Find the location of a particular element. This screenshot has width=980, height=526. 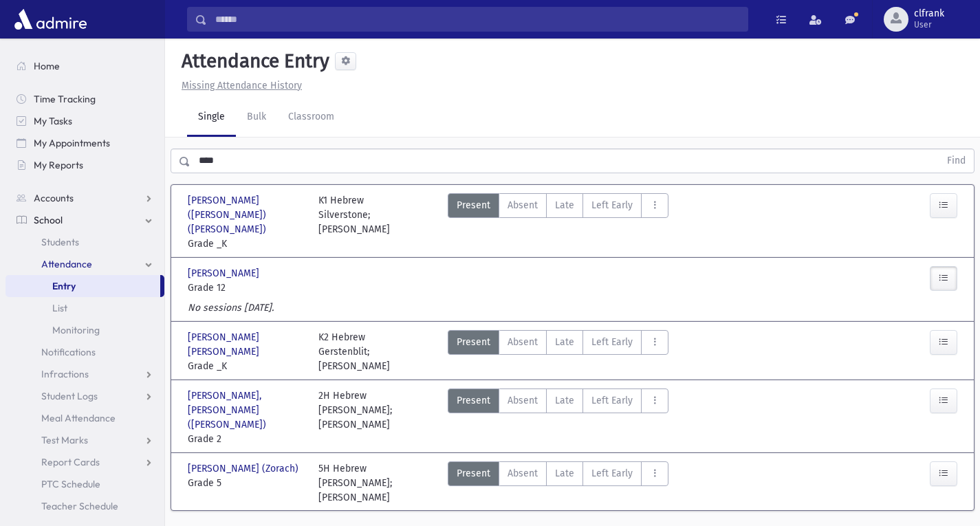

a: Report Cards is located at coordinates (85, 462).